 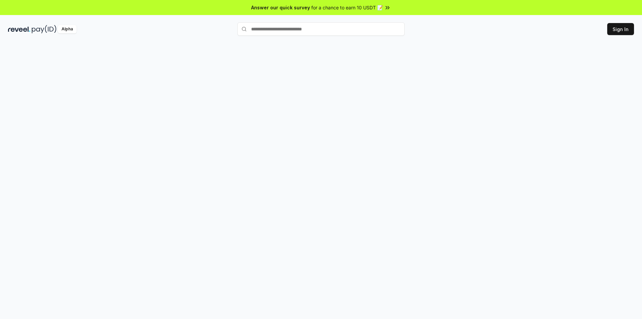 What do you see at coordinates (620, 29) in the screenshot?
I see `button: Sign In` at bounding box center [620, 29].